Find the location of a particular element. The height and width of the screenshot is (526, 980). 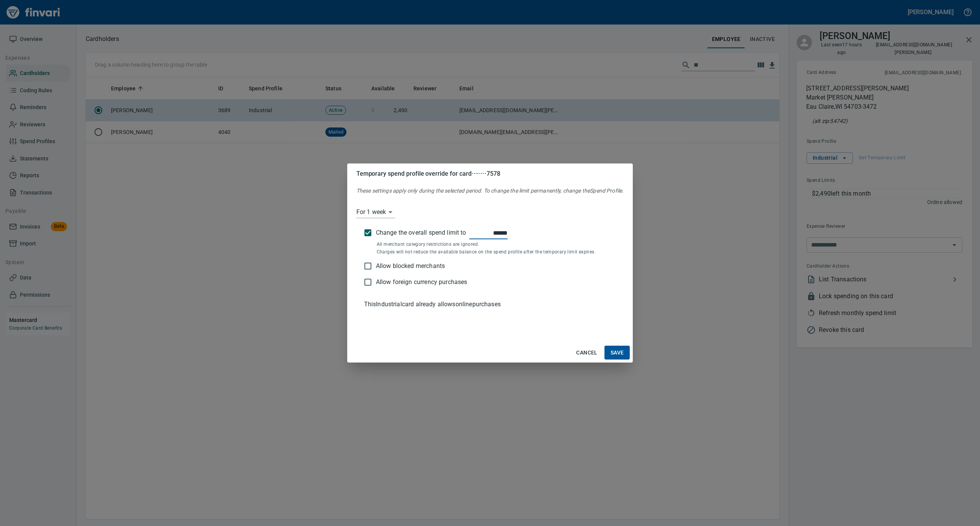

p: Allow foreign currency purchases is located at coordinates (422, 282).